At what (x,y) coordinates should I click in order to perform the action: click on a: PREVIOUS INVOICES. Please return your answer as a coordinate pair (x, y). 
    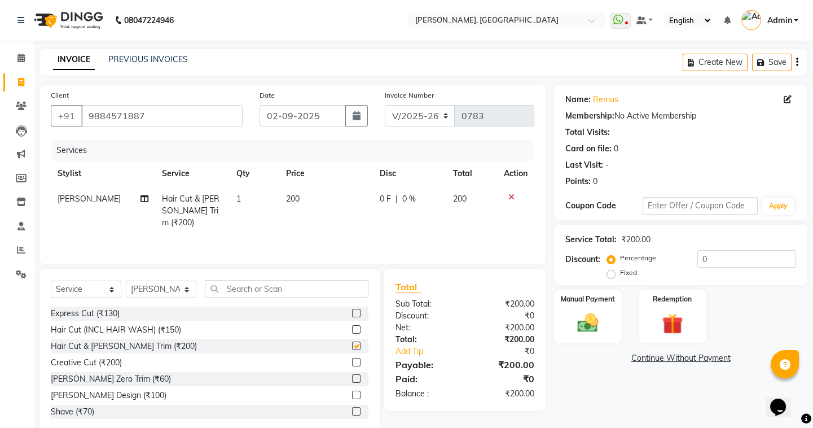
    Looking at the image, I should click on (148, 59).